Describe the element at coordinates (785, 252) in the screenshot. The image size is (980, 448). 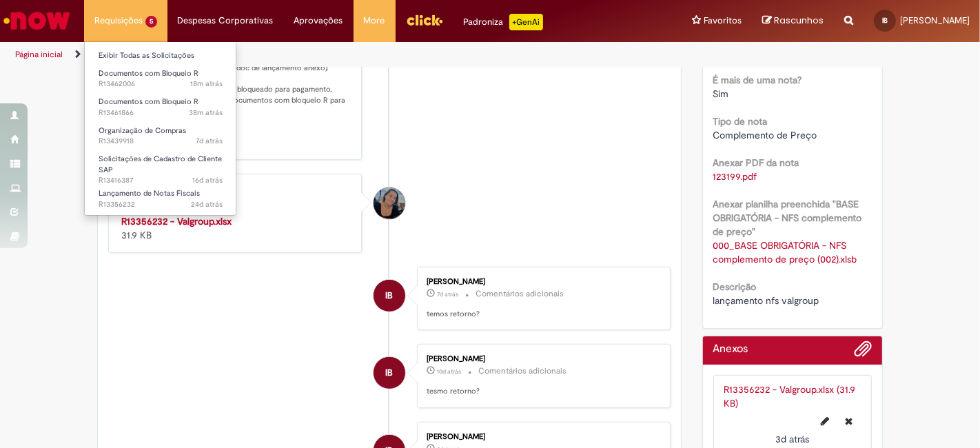
I see `a: Download de 000_BASE OBRIGATÓRIA - NFS complemento de preço (002).xlsb` at that location.